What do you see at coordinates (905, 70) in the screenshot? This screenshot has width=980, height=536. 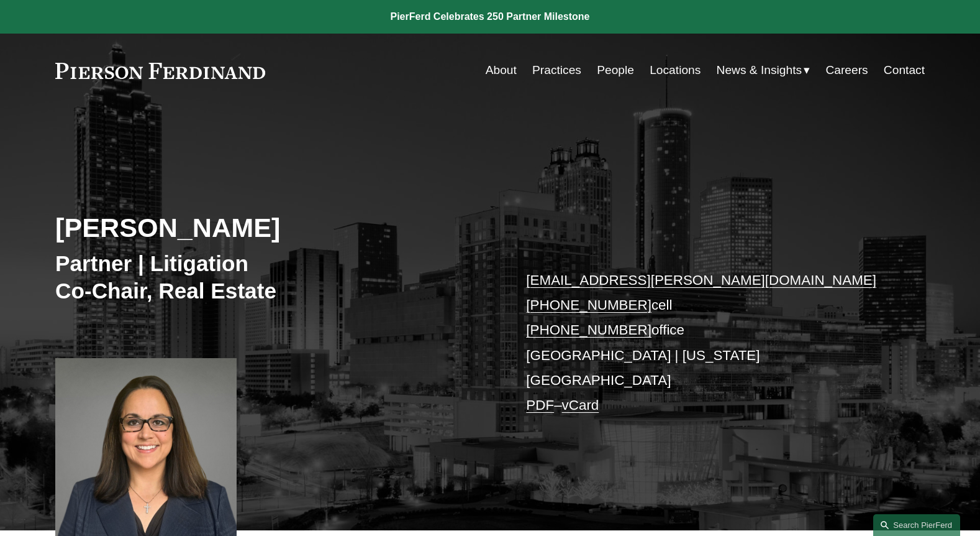 I see `a: Contact` at bounding box center [905, 70].